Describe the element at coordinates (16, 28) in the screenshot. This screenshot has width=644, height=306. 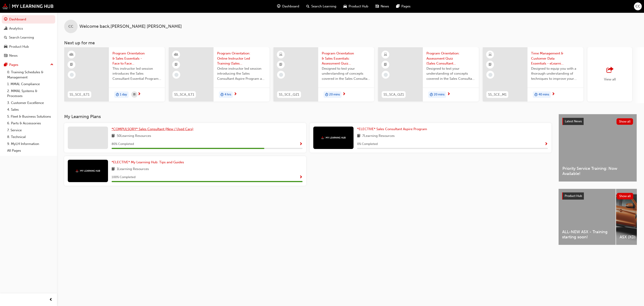
I see `div: Analytics` at that location.